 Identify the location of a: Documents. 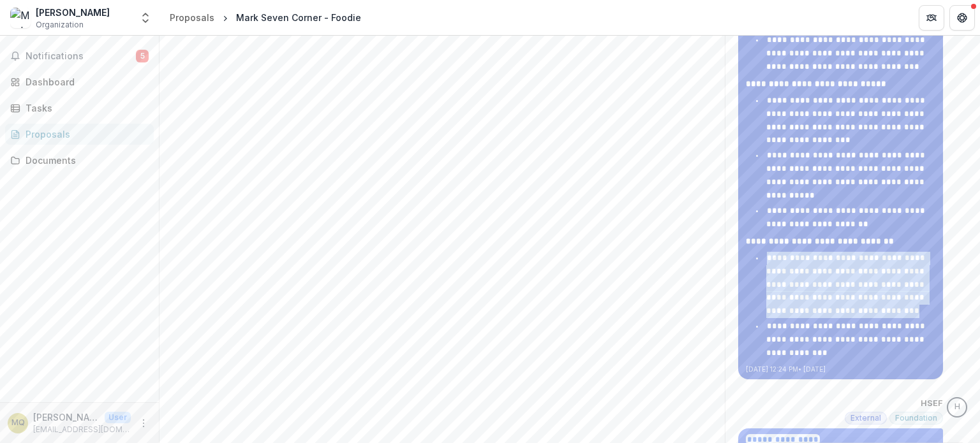
(79, 160).